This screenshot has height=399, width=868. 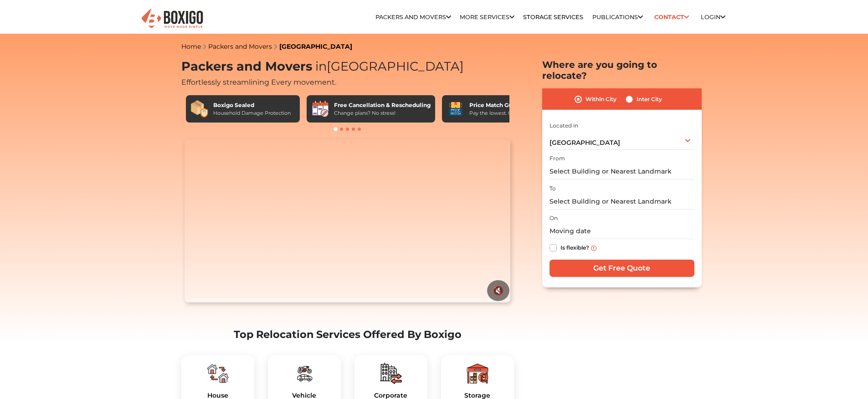 What do you see at coordinates (622, 70) in the screenshot?
I see `h2: Where are you going to relocate?` at bounding box center [622, 70].